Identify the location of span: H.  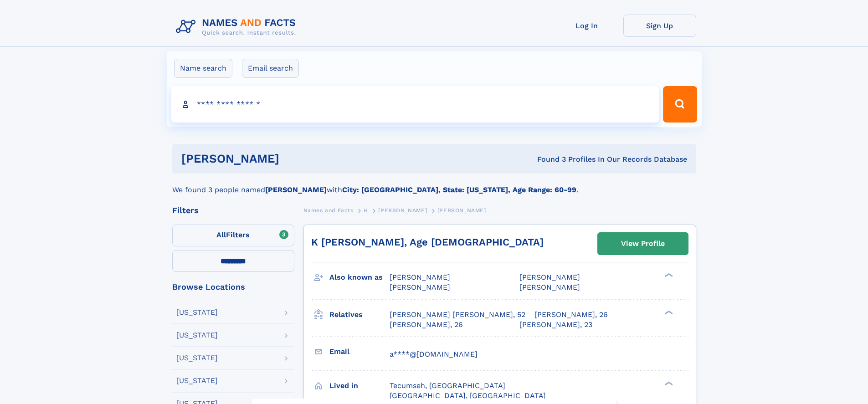
(366, 211).